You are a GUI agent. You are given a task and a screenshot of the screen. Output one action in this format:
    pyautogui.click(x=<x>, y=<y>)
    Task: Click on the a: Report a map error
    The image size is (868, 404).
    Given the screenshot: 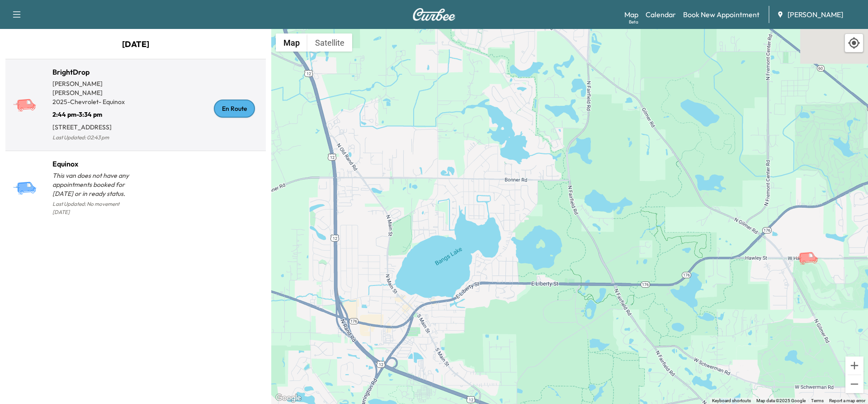 What is the action you would take?
    pyautogui.click(x=847, y=400)
    